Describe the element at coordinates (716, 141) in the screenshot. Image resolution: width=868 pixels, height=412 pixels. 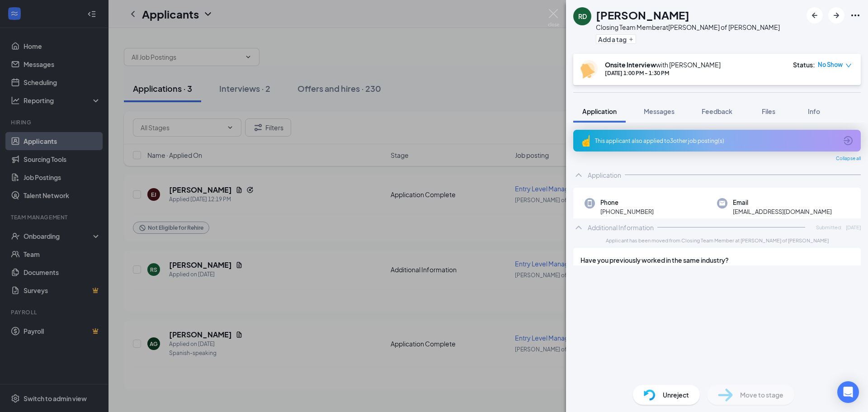
I see `div: This applicant also applied to 3 other job posting(s)` at that location.